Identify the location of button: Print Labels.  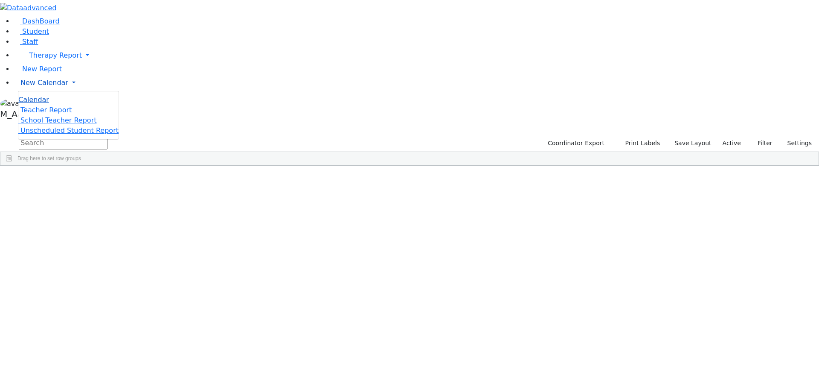
(639, 143).